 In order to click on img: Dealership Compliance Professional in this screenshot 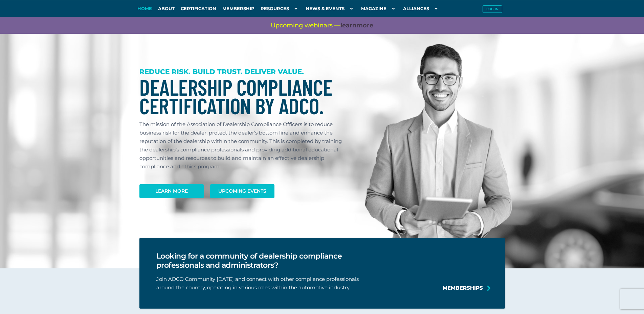, I will do `click(438, 147)`.